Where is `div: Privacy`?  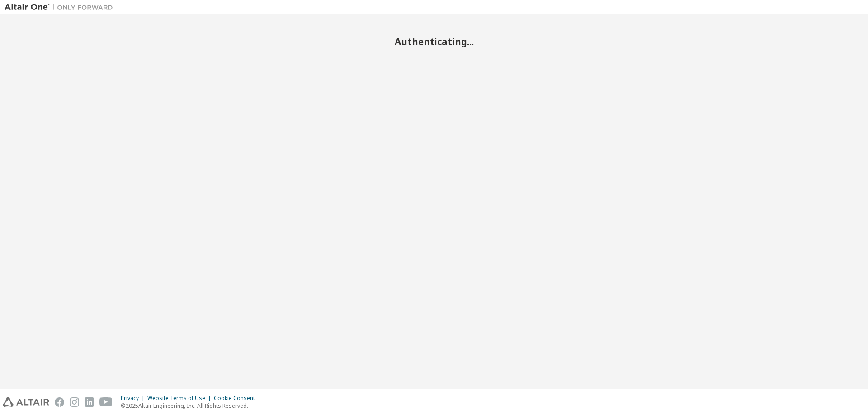
div: Privacy is located at coordinates (134, 398).